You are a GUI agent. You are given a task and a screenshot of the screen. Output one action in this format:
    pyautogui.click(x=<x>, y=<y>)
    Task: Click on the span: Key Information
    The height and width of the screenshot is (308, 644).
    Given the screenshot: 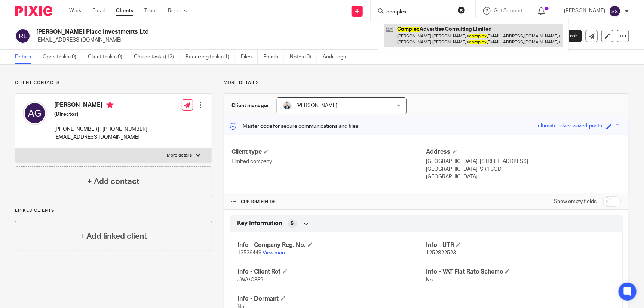 What is the action you would take?
    pyautogui.click(x=259, y=223)
    